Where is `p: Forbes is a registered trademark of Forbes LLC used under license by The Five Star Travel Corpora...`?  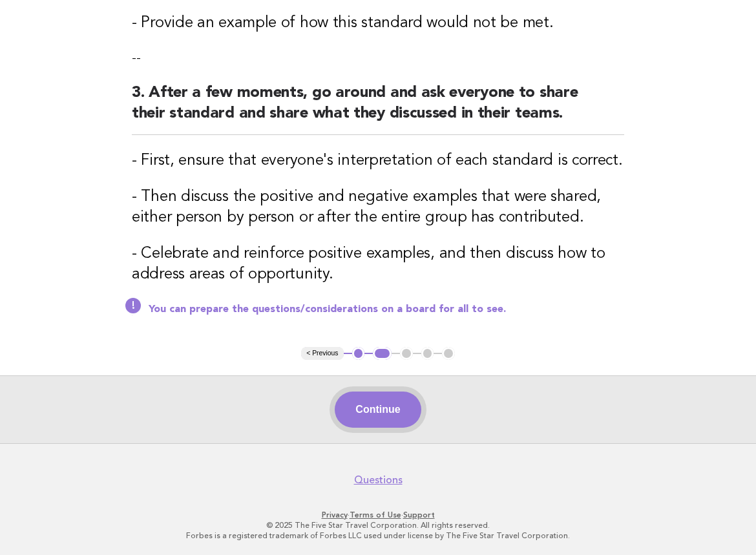
p: Forbes is a registered trademark of Forbes LLC used under license by The Five Star Travel Corpora... is located at coordinates (378, 536).